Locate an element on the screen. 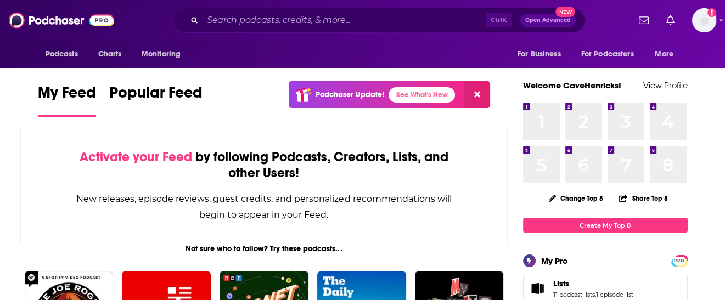  a: Popular Feed is located at coordinates (156, 100).